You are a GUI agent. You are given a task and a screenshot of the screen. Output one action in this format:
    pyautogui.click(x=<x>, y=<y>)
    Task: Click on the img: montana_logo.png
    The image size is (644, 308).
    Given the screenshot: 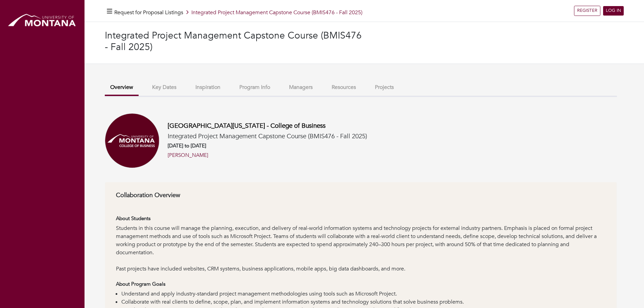 What is the action you would take?
    pyautogui.click(x=42, y=21)
    